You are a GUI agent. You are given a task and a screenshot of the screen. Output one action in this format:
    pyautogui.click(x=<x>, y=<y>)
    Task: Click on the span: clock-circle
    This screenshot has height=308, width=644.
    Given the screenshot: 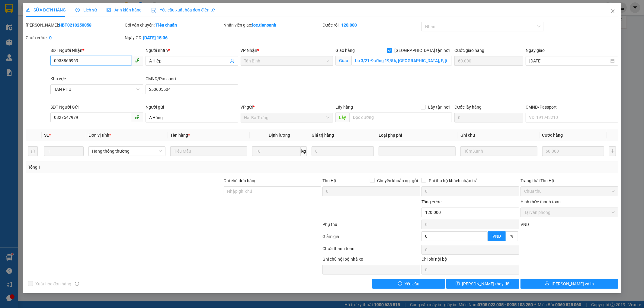 What is the action you would take?
    pyautogui.click(x=78, y=10)
    